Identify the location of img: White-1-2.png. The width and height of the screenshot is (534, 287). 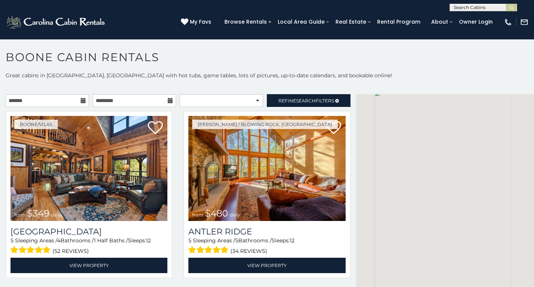
(56, 22).